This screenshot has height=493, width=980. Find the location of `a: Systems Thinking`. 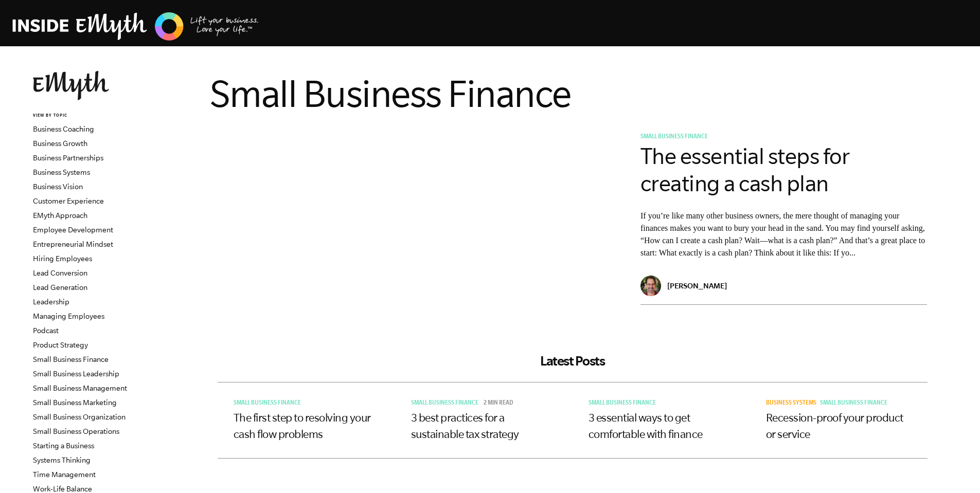

a: Systems Thinking is located at coordinates (62, 460).